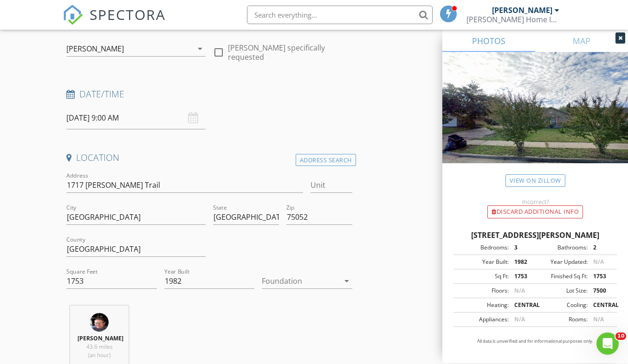  I want to click on div: Year Built:, so click(482, 262).